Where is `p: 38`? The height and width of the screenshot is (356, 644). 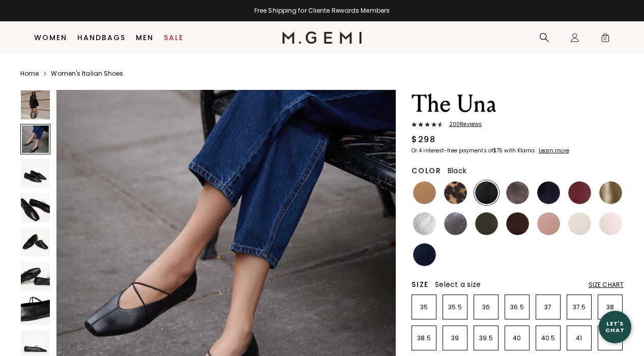
p: 38 is located at coordinates (610, 307).